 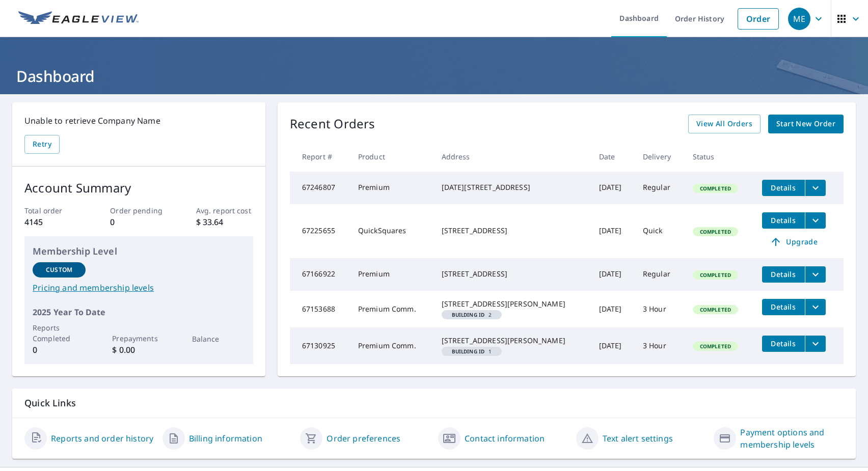 I want to click on p: 2025 Year To Date, so click(x=138, y=312).